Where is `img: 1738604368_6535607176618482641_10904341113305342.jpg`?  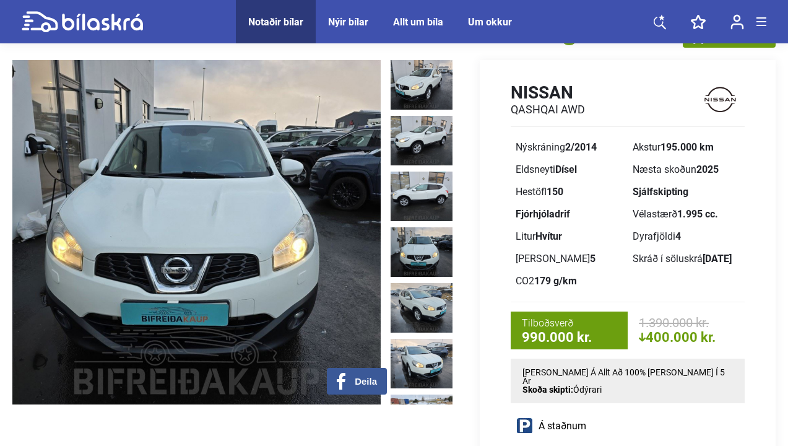
img: 1738604368_6535607176618482641_10904341113305342.jpg is located at coordinates (422, 196).